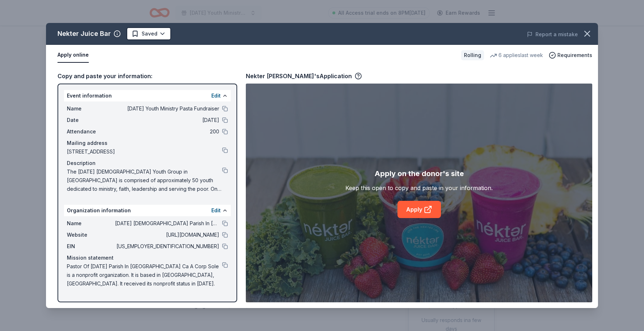  I want to click on div: Organization information, so click(147, 211).